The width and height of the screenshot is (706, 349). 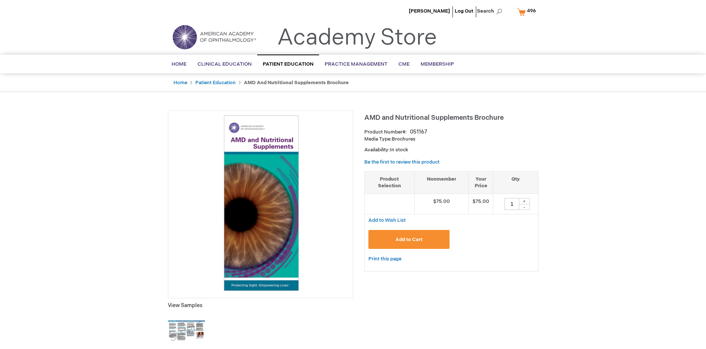 What do you see at coordinates (528, 11) in the screenshot?
I see `a: 496` at bounding box center [528, 11].